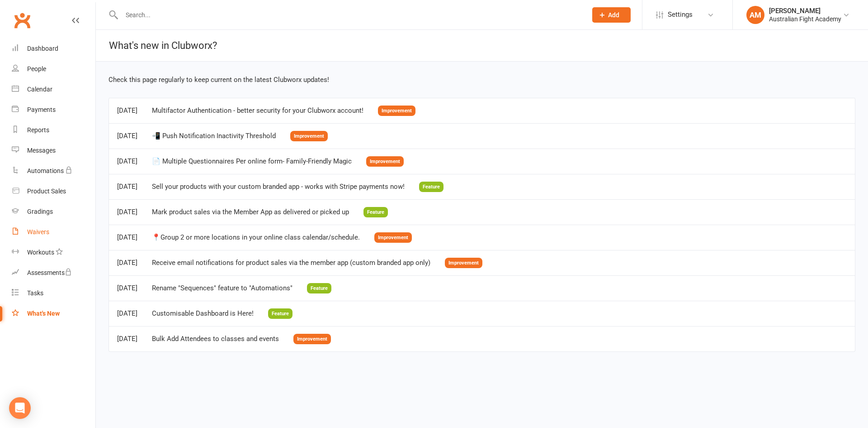 The image size is (868, 428). I want to click on button: Add, so click(611, 15).